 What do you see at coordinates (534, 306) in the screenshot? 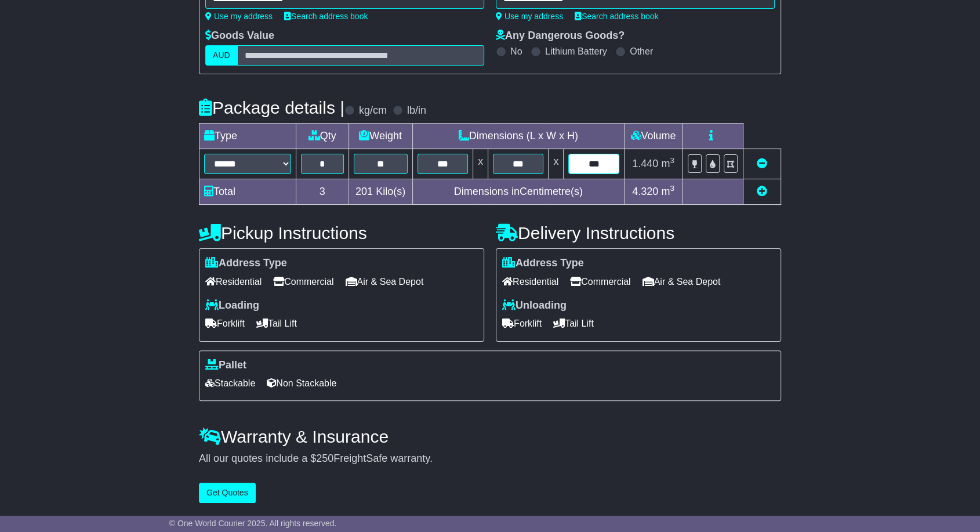
I see `label: Unloading` at bounding box center [534, 306].